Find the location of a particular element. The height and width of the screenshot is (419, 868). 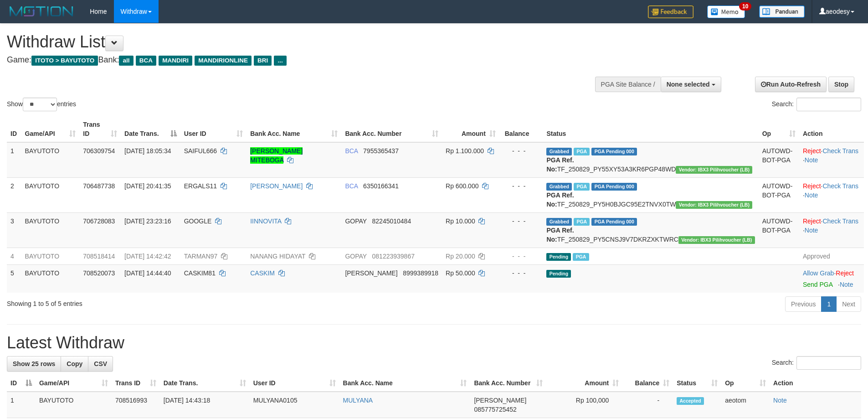

th: Balance: activate to sort column ascending is located at coordinates (648, 383).